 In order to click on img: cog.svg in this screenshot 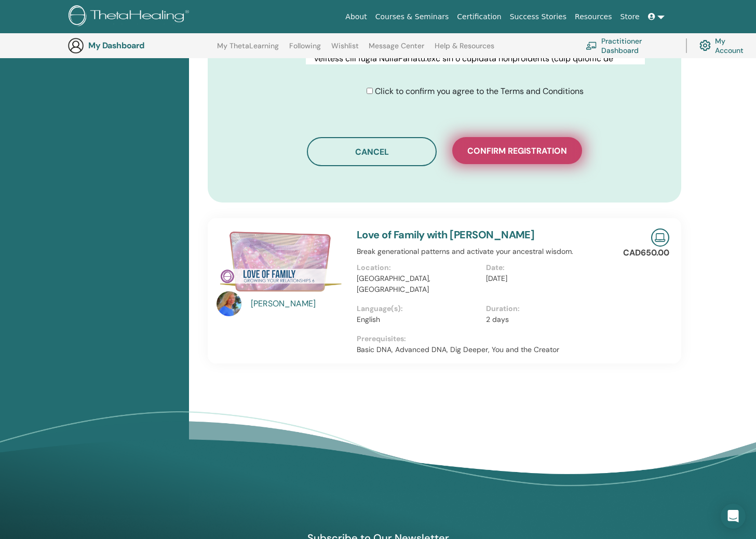, I will do `click(705, 46)`.